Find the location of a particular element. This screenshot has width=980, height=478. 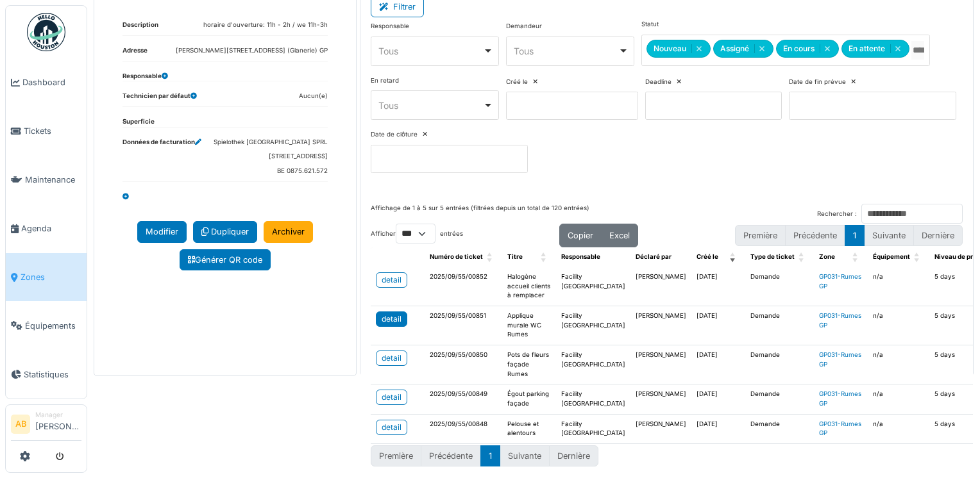

span: Copier is located at coordinates (581, 235).